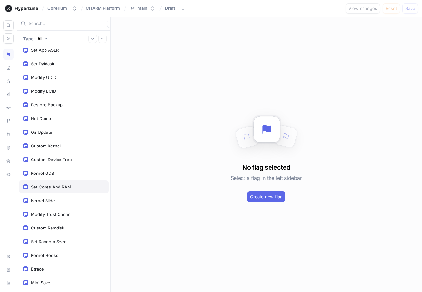 The image size is (422, 292). I want to click on div: Set Random Seed, so click(49, 241).